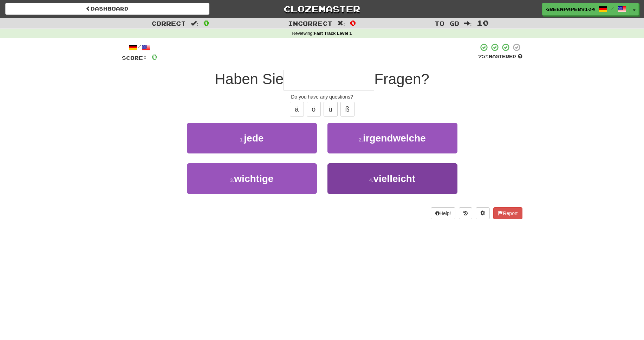 The image size is (644, 340). I want to click on span: wichtige, so click(254, 179).